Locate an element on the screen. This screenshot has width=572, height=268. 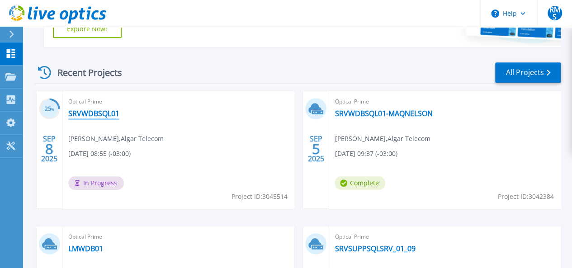
a: SRVWDBSQL01 is located at coordinates (94, 114).